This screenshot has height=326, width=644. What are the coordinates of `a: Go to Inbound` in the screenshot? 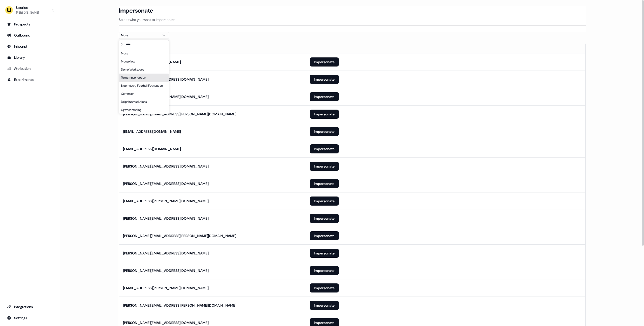 It's located at (30, 46).